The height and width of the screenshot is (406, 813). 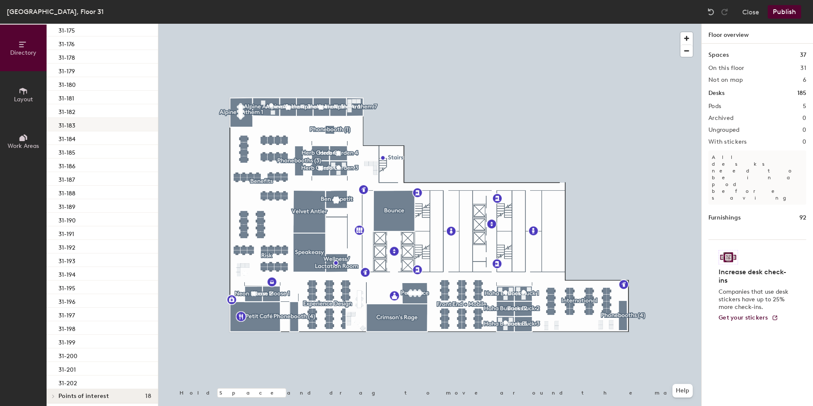 What do you see at coordinates (744, 317) in the screenshot?
I see `span: Get your stickers` at bounding box center [744, 317].